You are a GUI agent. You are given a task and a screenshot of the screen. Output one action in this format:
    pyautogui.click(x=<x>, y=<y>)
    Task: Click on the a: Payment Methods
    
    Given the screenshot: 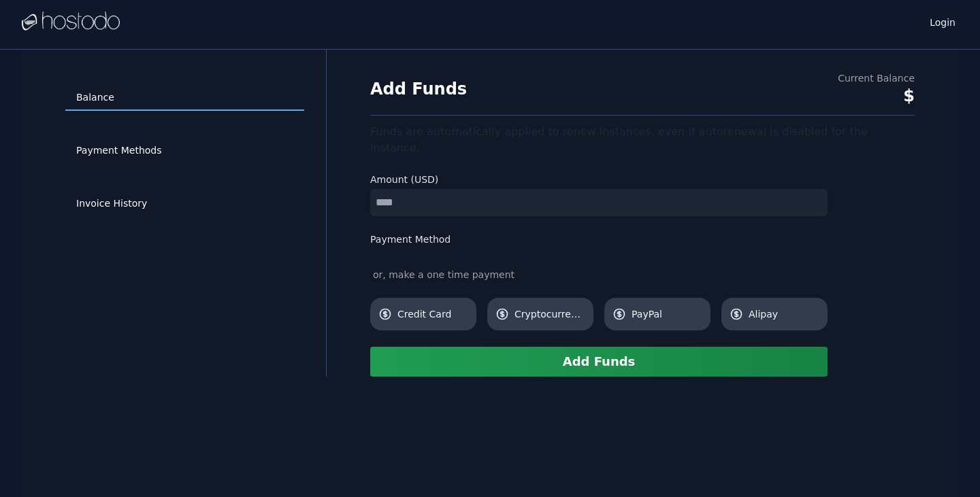 What is the action you would take?
    pyautogui.click(x=184, y=151)
    